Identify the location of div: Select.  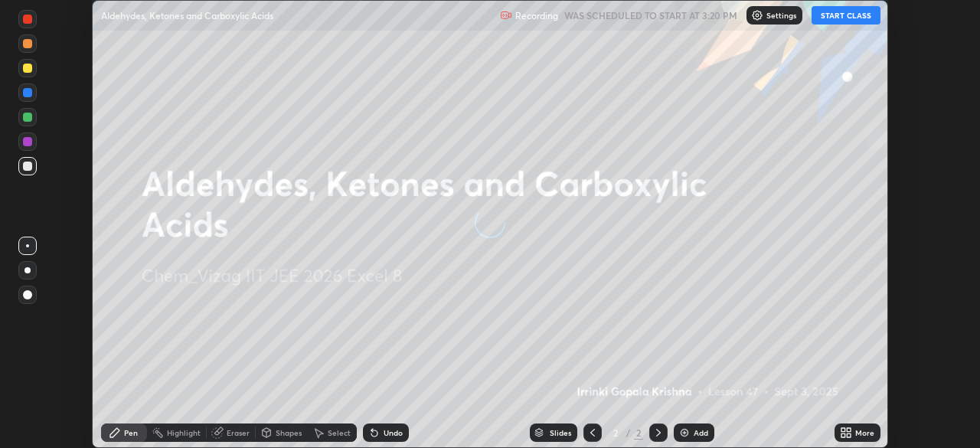
(339, 432).